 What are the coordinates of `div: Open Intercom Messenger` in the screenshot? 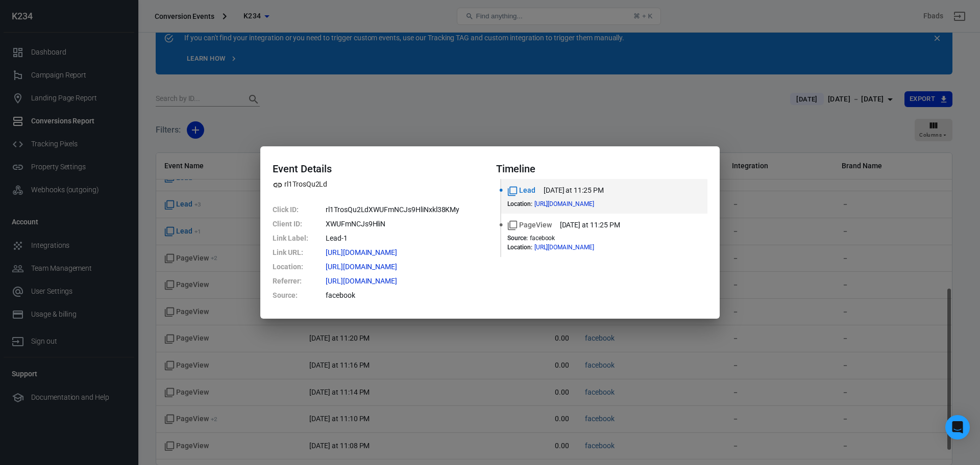 It's located at (957, 428).